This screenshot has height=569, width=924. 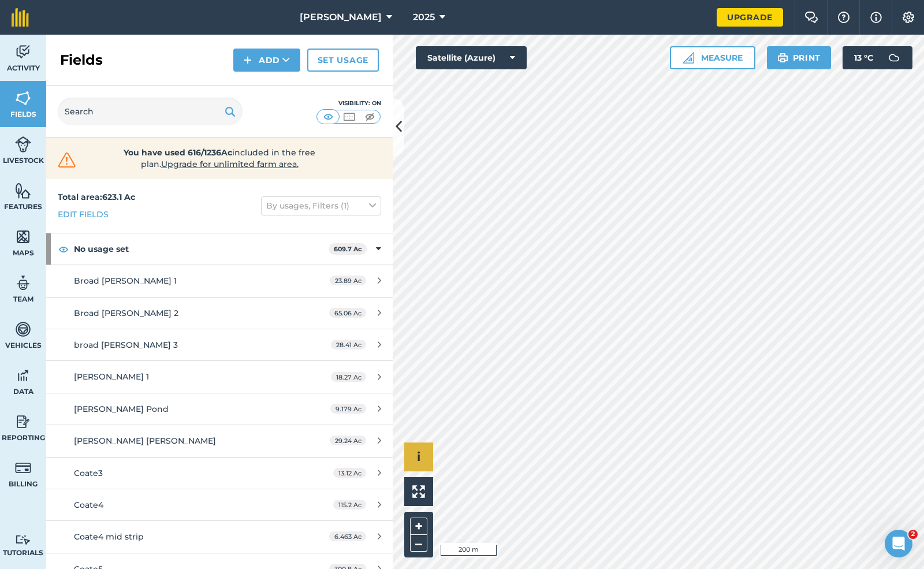 I want to click on span: Upgrade for unlimited farm area., so click(x=230, y=164).